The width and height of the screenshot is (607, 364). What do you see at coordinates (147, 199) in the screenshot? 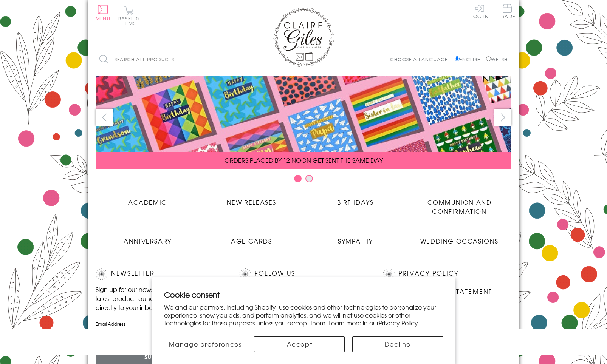
I see `a: Academic` at bounding box center [147, 199].